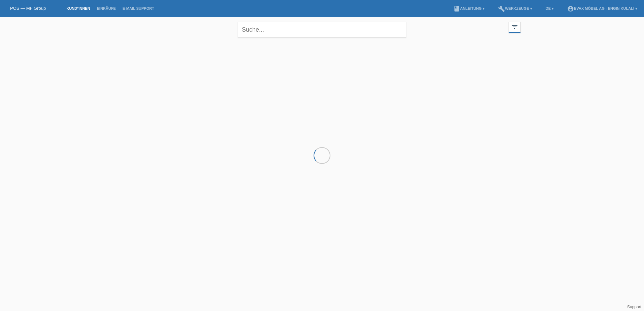 The height and width of the screenshot is (311, 644). Describe the element at coordinates (322, 29) in the screenshot. I see `input: Suche...` at that location.